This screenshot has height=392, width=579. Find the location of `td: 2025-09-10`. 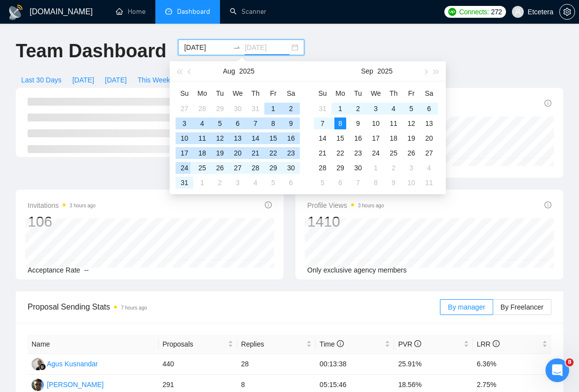

td: 2025-09-10 is located at coordinates (376, 123).